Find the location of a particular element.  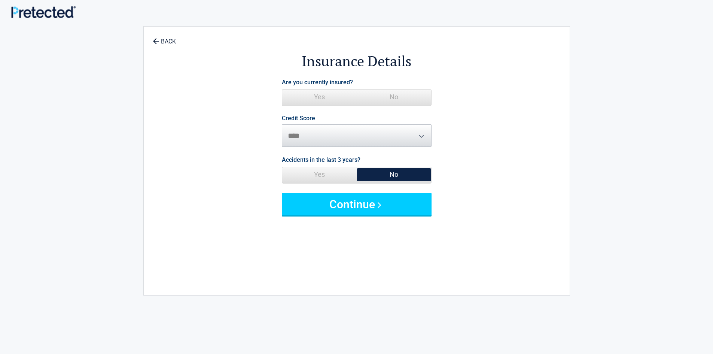

a: BACK is located at coordinates (164, 38).